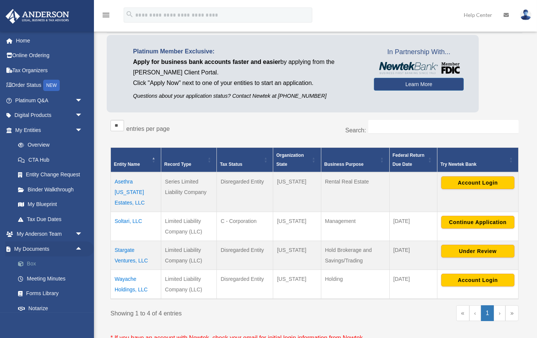  What do you see at coordinates (52, 278) in the screenshot?
I see `a: Meeting Minutes` at bounding box center [52, 278].